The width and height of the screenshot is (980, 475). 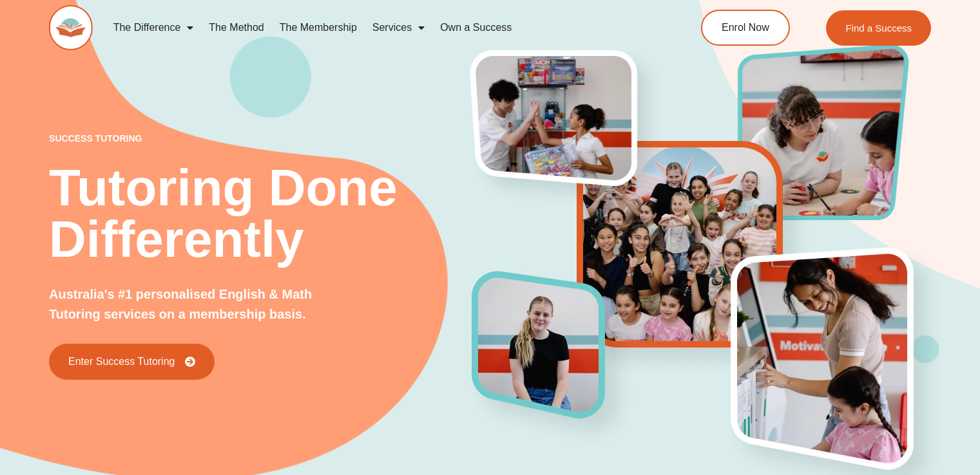 What do you see at coordinates (475, 28) in the screenshot?
I see `a: Own a Success` at bounding box center [475, 28].